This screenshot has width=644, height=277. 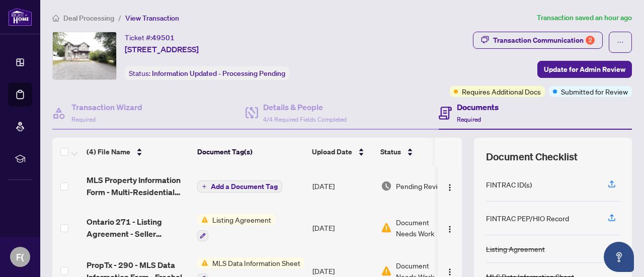 I want to click on span: Deal Processing, so click(x=89, y=18).